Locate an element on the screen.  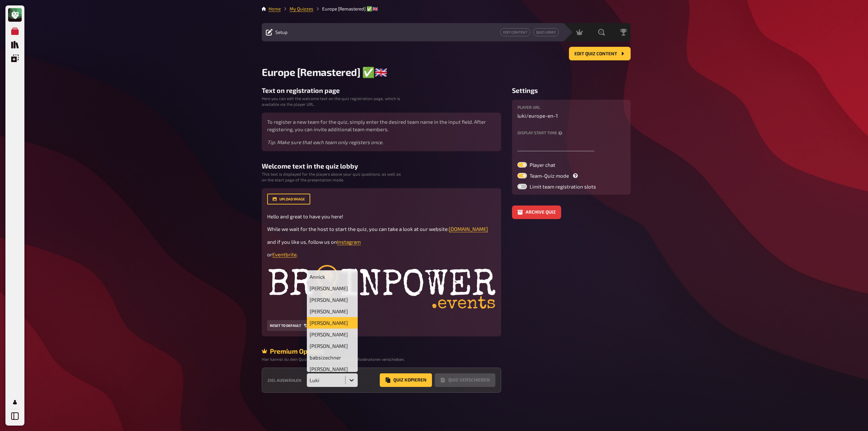
a: Edit Content is located at coordinates (515, 32).